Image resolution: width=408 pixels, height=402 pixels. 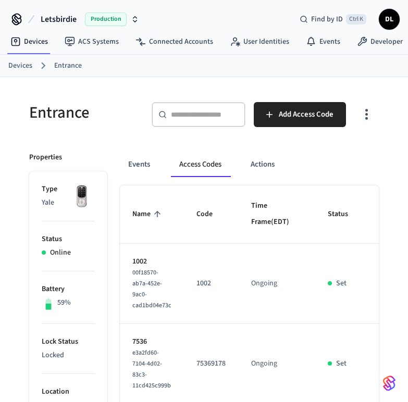 What do you see at coordinates (306, 115) in the screenshot?
I see `span: Add Access Code` at bounding box center [306, 115].